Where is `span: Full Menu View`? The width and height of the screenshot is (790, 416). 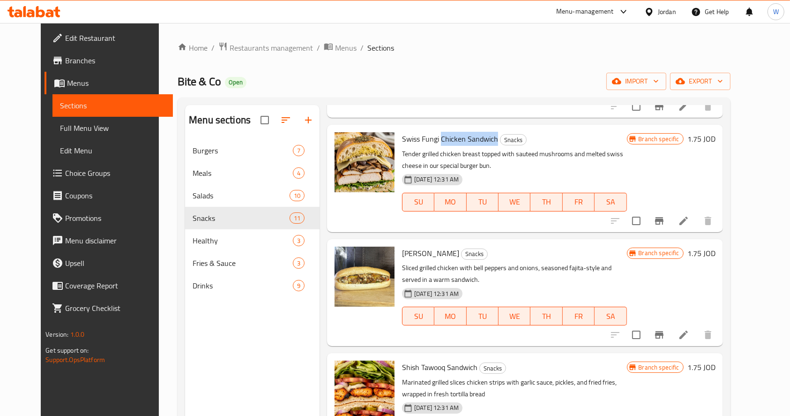 span: Full Menu View is located at coordinates (112, 128).